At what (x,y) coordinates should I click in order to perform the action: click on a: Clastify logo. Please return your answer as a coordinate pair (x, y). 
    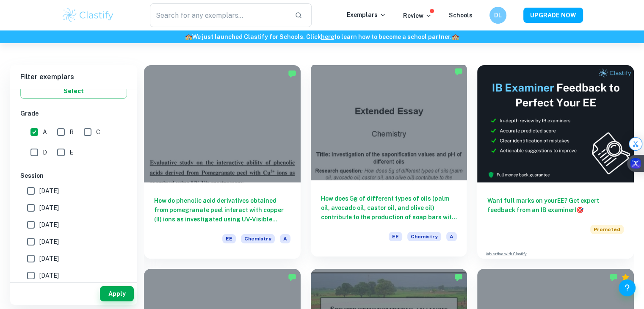
    Looking at the image, I should click on (88, 15).